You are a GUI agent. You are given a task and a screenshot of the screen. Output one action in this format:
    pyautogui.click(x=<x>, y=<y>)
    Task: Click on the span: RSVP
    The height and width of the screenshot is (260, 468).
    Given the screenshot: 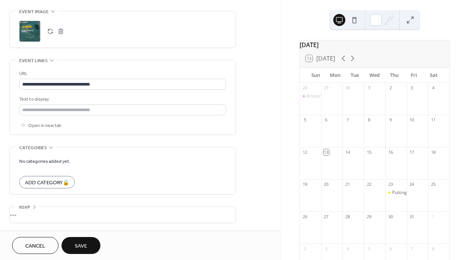 What is the action you would take?
    pyautogui.click(x=25, y=207)
    